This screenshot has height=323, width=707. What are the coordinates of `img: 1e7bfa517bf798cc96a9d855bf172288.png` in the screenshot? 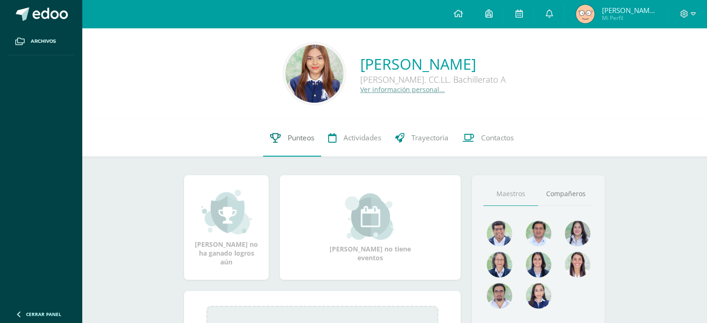 It's located at (538, 233).